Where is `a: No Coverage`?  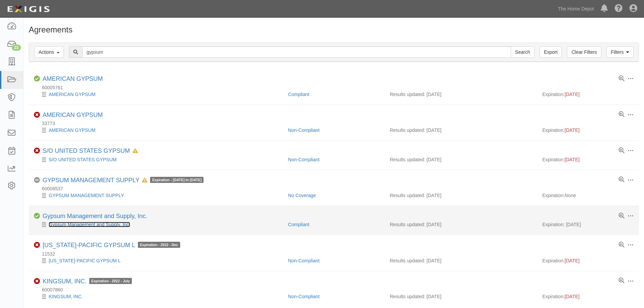 a: No Coverage is located at coordinates (302, 195).